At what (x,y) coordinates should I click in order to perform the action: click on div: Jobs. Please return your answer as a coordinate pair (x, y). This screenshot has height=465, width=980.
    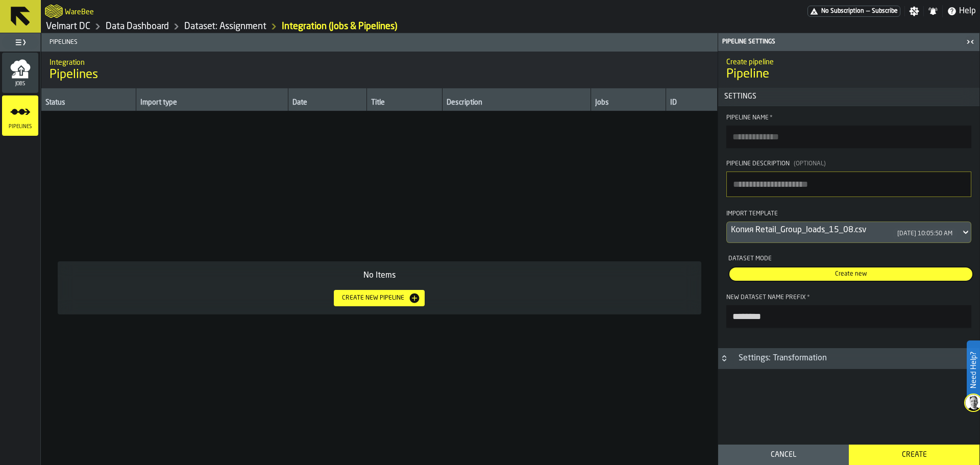
    Looking at the image, I should click on (628, 104).